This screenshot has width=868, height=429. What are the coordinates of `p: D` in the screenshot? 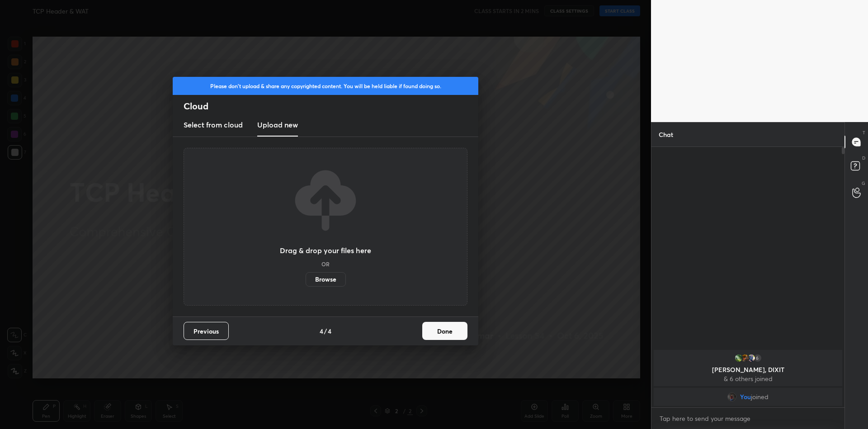 It's located at (864, 158).